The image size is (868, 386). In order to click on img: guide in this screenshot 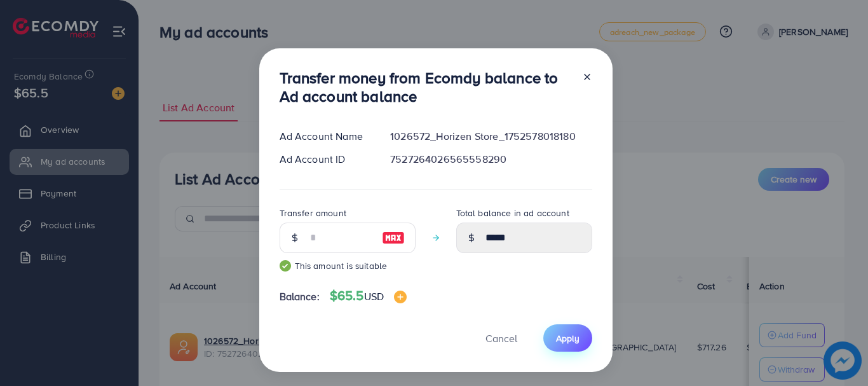, I will do `click(285, 265)`.